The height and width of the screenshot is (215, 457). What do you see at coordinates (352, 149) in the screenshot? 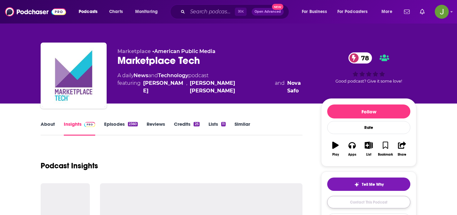
I see `button: Apps` at bounding box center [352, 149].